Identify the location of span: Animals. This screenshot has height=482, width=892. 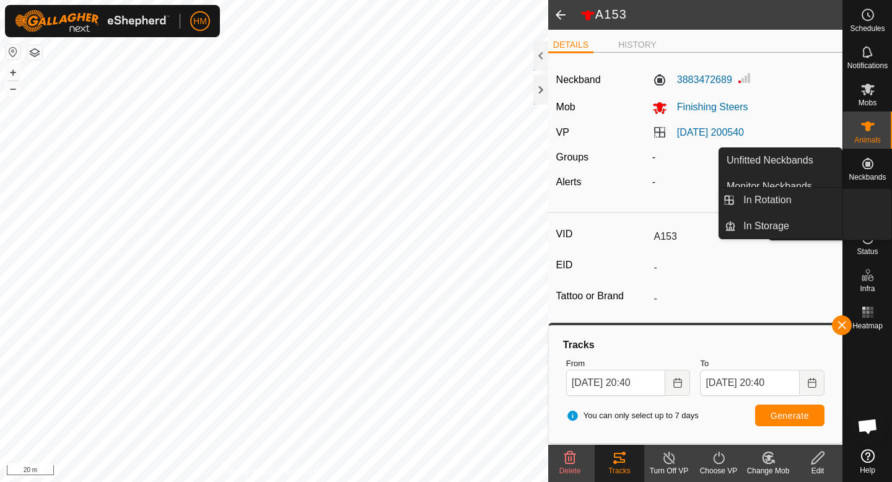
(867, 140).